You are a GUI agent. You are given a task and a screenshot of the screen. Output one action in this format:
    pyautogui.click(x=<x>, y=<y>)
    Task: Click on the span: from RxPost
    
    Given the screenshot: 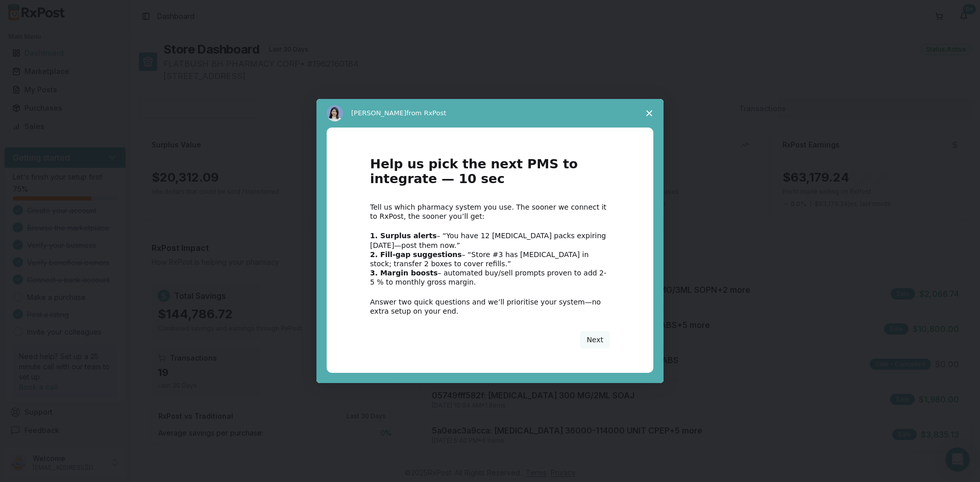 What is the action you would take?
    pyautogui.click(x=426, y=112)
    